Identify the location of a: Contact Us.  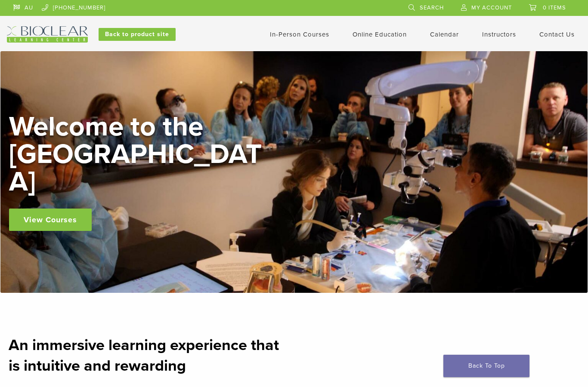
(557, 34).